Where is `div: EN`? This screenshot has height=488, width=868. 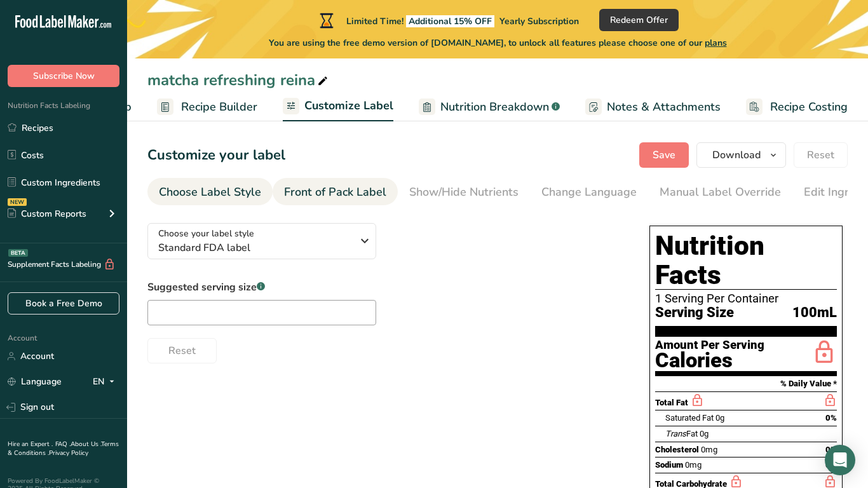
div: EN is located at coordinates (106, 382).